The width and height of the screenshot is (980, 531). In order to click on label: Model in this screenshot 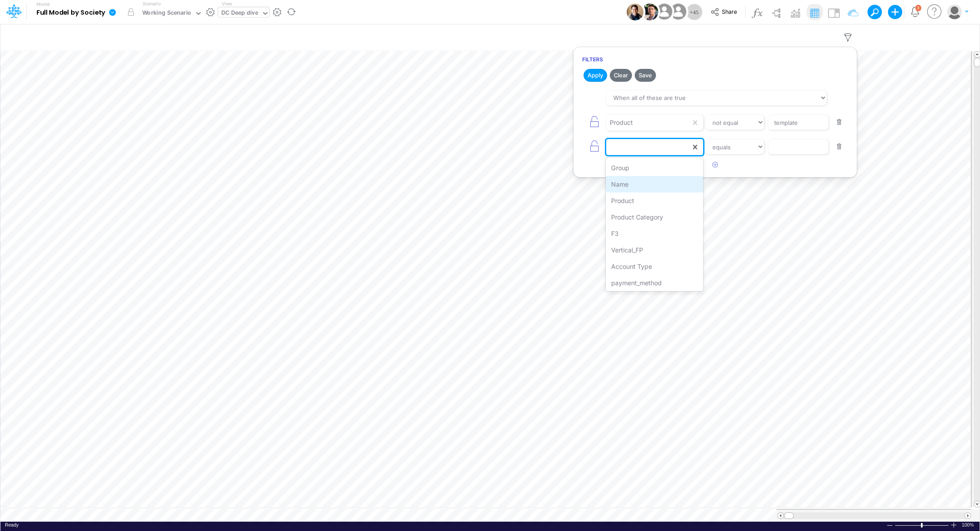, I will do `click(43, 5)`.